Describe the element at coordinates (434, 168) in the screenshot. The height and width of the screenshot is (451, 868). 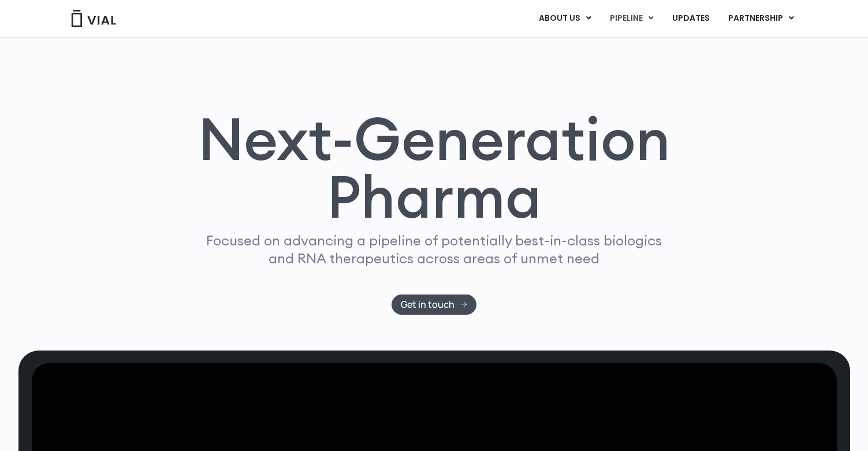
I see `h1: Next-Generation Pharma` at that location.